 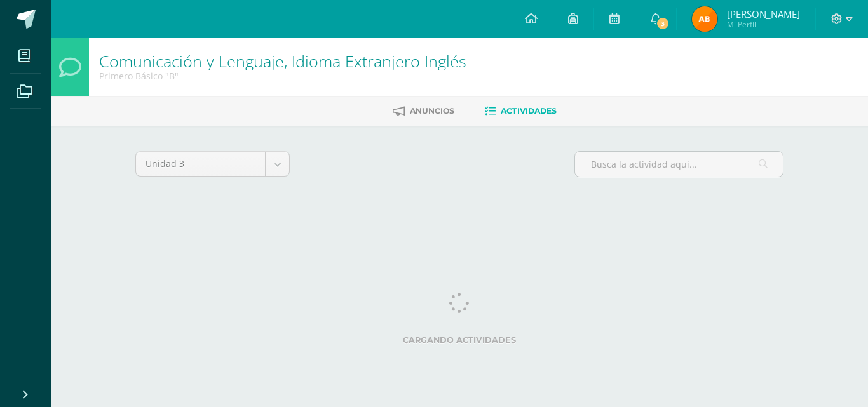 What do you see at coordinates (679, 164) in the screenshot?
I see `input: Busca la actividad aquí...` at bounding box center [679, 164].